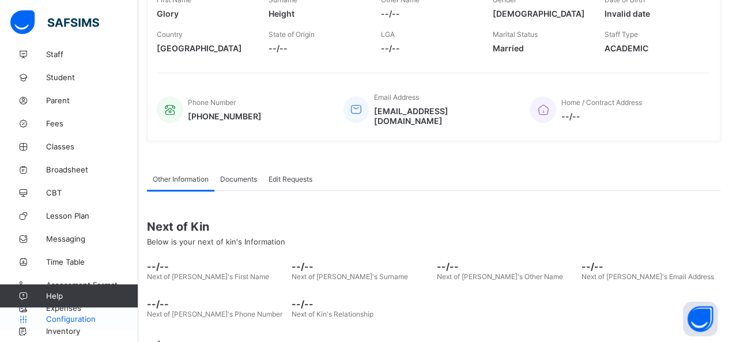  What do you see at coordinates (92, 54) in the screenshot?
I see `span: Staff` at bounding box center [92, 54].